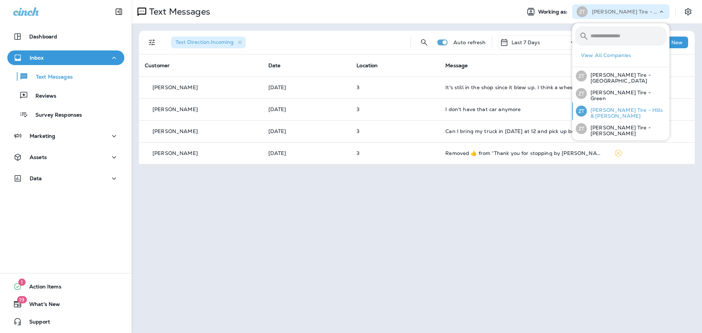 The width and height of the screenshot is (702, 333). I want to click on span: Customer, so click(157, 65).